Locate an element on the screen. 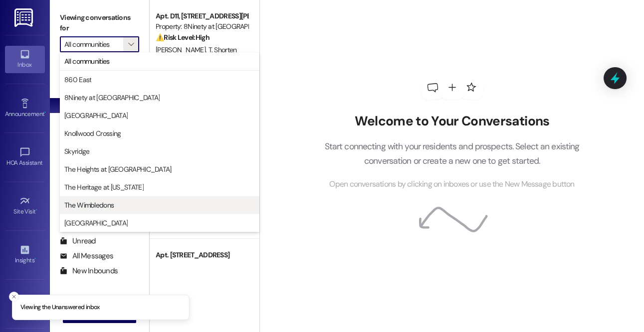  img: ResiDesk Logo is located at coordinates (25, 17).